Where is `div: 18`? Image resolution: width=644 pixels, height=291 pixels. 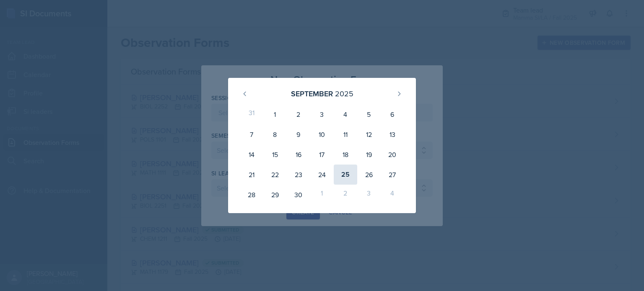
div: 18 is located at coordinates (345, 155).